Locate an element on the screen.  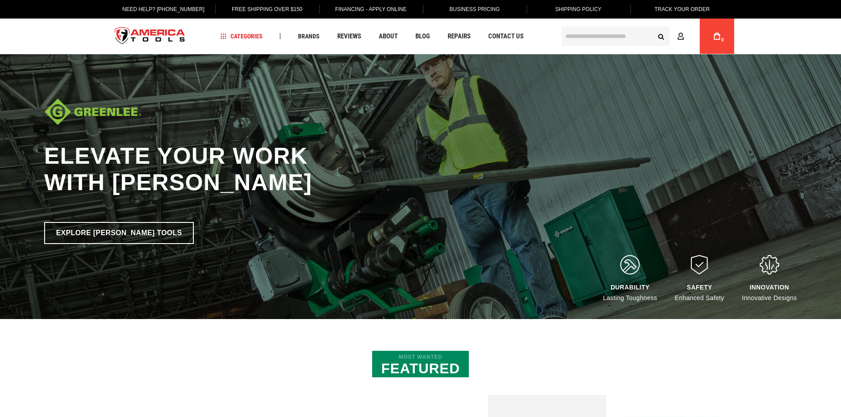
a: store logo is located at coordinates (150, 36).